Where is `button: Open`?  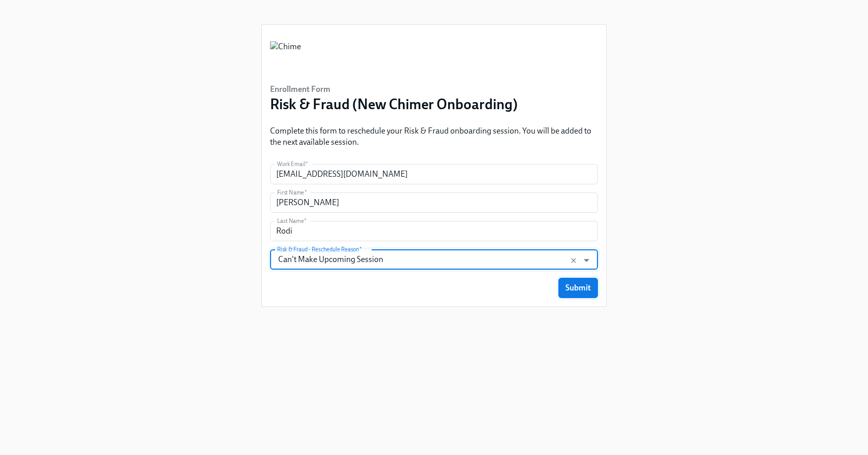
button: Open is located at coordinates (586, 260).